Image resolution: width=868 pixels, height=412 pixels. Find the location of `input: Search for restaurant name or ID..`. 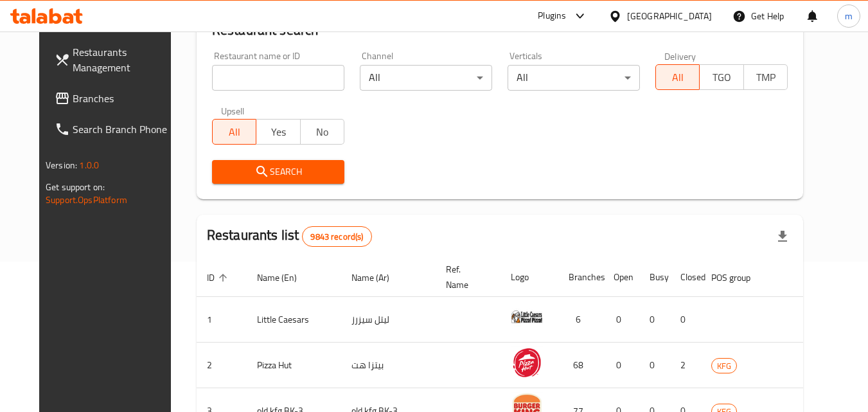

input: Search for restaurant name or ID.. is located at coordinates (278, 78).